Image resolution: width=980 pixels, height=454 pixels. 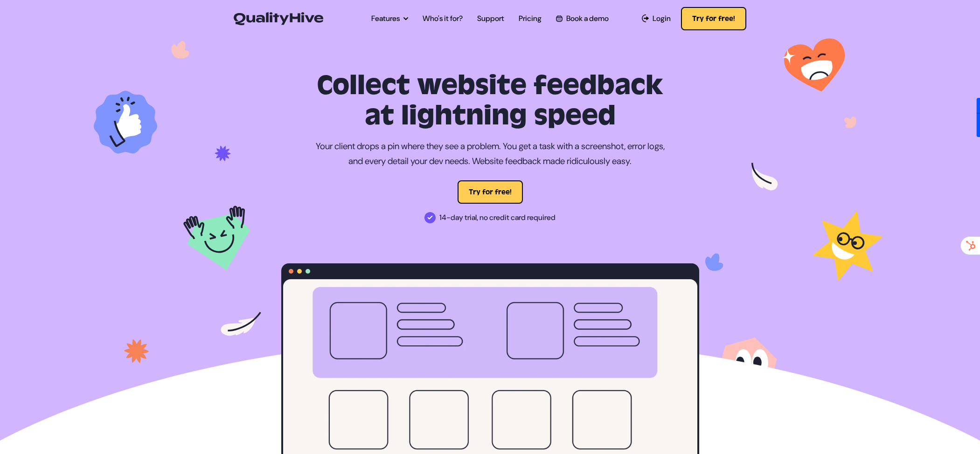 I want to click on span: 14-day trial, no credit card required, so click(x=497, y=218).